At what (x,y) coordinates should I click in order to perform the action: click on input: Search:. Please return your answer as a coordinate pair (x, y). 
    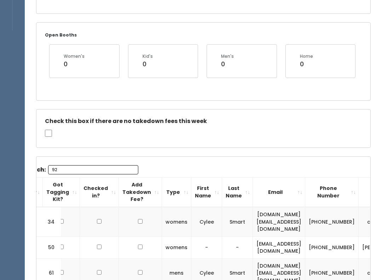
    Looking at the image, I should click on (93, 170).